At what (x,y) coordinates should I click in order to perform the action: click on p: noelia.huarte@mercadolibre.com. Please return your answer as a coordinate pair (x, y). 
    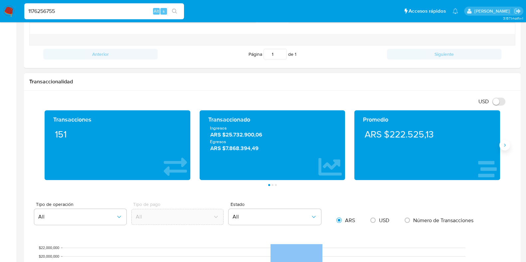
    Looking at the image, I should click on (493, 11).